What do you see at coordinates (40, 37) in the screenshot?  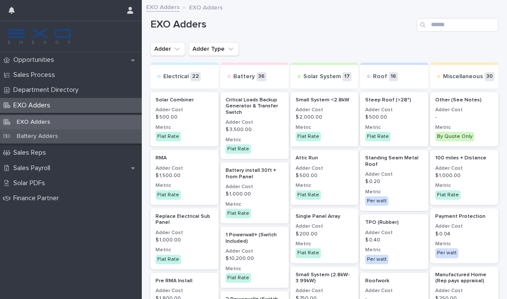 I see `img: FKS5r6ZBThi8E5hshIGi` at bounding box center [40, 37].